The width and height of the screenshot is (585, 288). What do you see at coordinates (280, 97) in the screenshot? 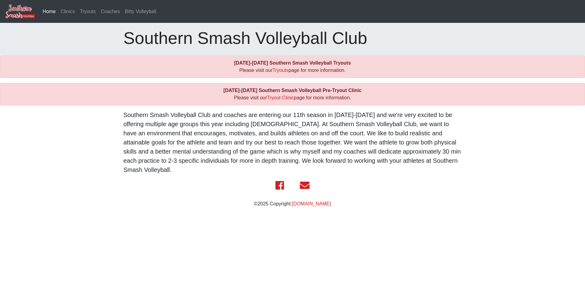
I see `a: Tryout Clinic` at bounding box center [280, 97].